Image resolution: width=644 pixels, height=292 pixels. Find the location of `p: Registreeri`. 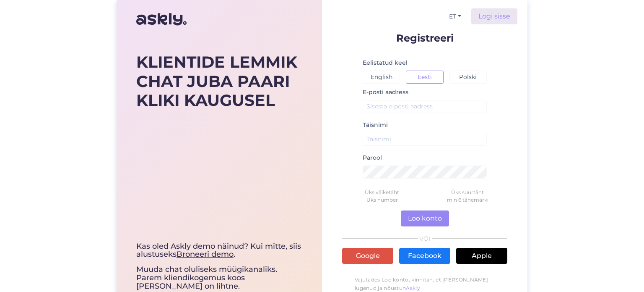

p: Registreeri is located at coordinates (425, 38).